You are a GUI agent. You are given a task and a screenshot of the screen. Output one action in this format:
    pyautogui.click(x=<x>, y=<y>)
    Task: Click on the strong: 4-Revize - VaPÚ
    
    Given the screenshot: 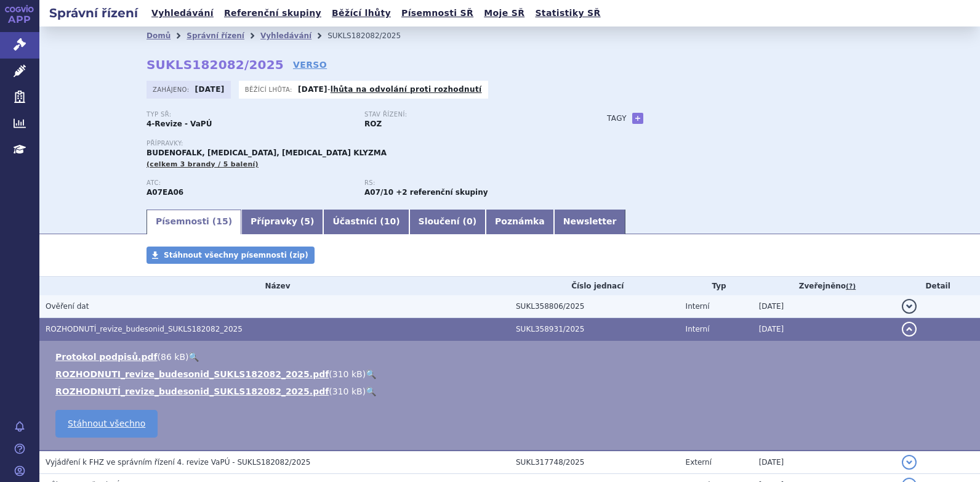 What is the action you would take?
    pyautogui.click(x=179, y=124)
    